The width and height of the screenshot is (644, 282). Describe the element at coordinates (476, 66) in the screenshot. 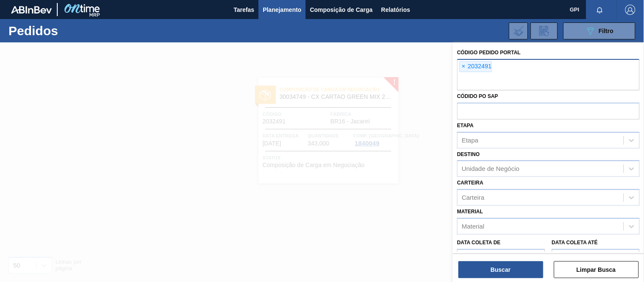

I see `div: 2032491` at that location.